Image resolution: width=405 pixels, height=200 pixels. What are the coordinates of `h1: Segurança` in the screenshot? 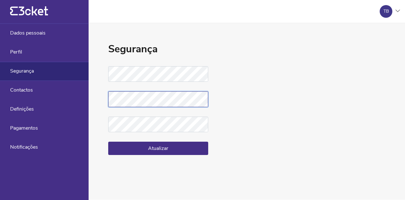 It's located at (158, 49).